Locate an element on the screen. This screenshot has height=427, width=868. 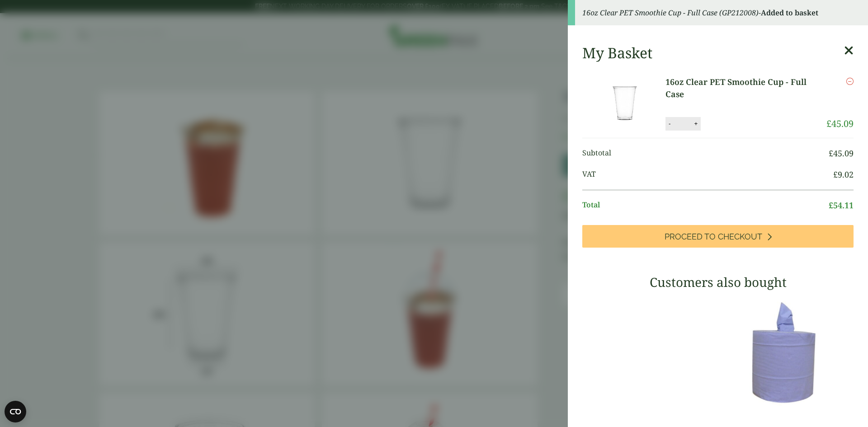
a: Proceed to Checkout is located at coordinates (718, 236).